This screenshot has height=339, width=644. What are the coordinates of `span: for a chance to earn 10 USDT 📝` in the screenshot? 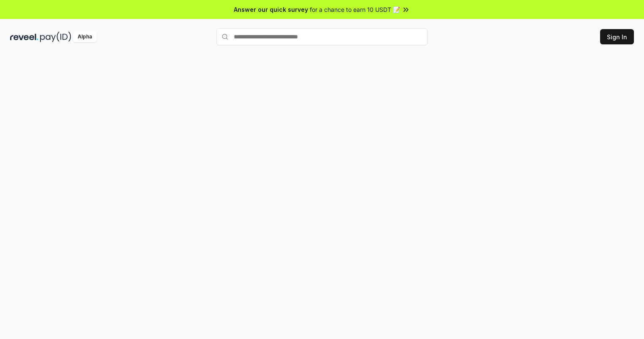 It's located at (355, 9).